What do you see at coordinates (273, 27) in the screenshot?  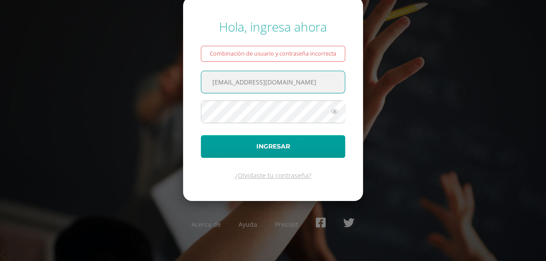 I see `div: Hola, ingresa ahora` at bounding box center [273, 27].